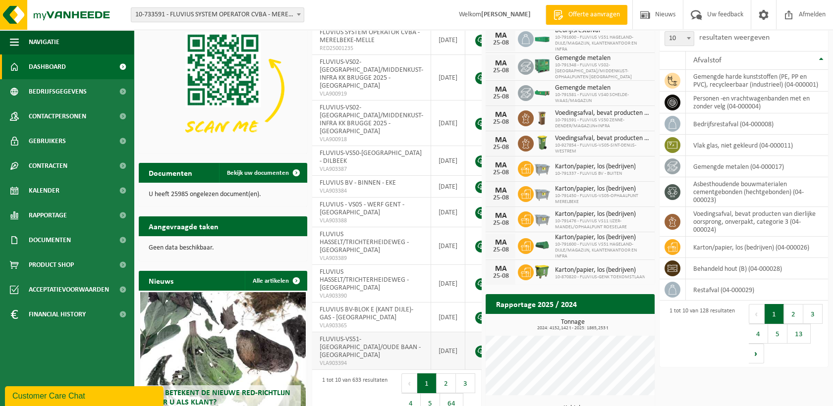 This screenshot has height=406, width=833. What do you see at coordinates (542, 66) in the screenshot?
I see `img: PB-HB-1400-HPE-GN-01` at bounding box center [542, 66].